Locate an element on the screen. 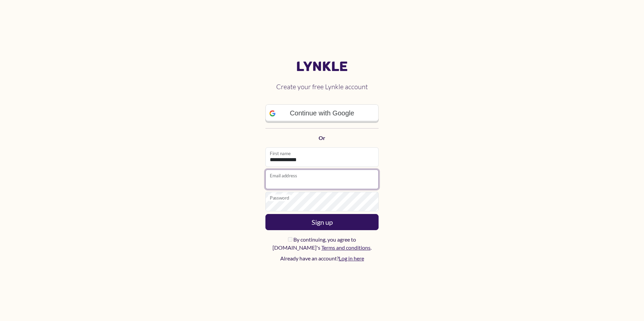  a: Lynkle is located at coordinates (322, 66).